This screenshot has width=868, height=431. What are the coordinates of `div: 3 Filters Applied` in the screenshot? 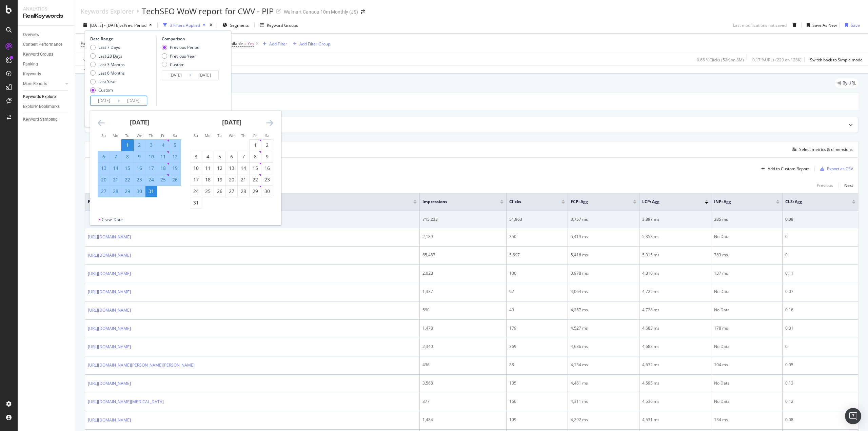 It's located at (184, 25).